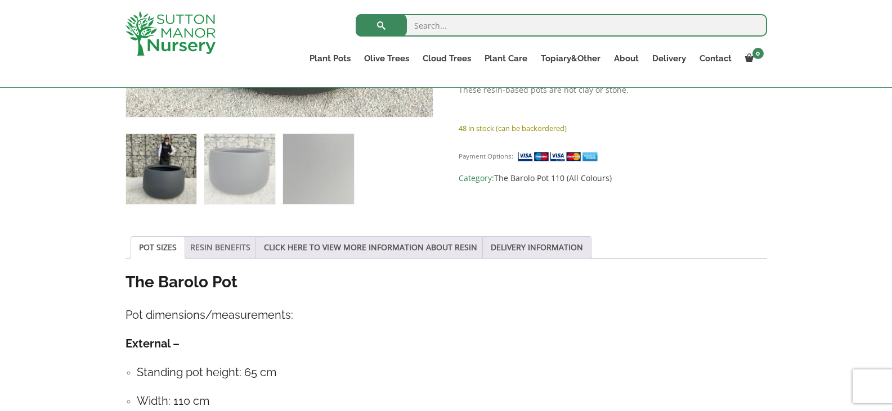 The image size is (892, 411). Describe the element at coordinates (153, 344) in the screenshot. I see `strong: External –` at that location.